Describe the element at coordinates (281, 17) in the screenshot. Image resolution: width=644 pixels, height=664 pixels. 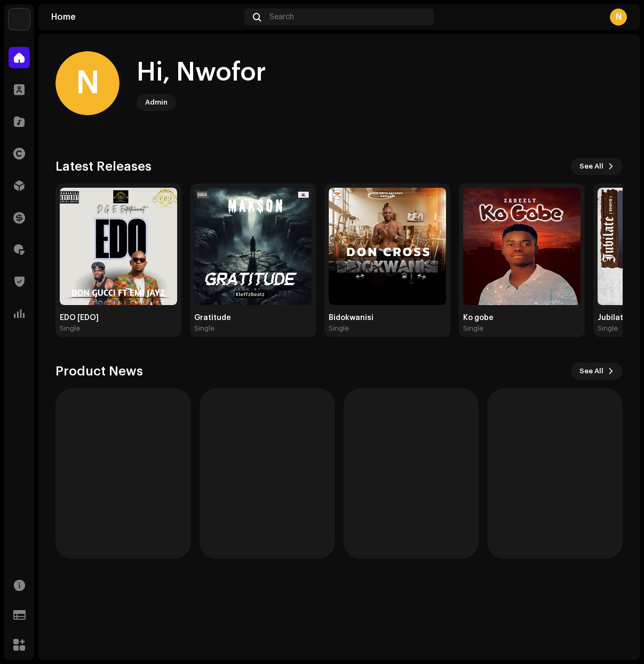
I see `span: Search` at that location.